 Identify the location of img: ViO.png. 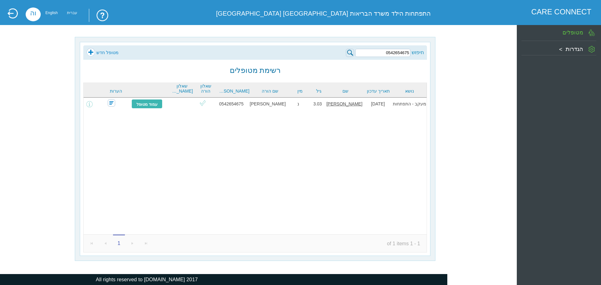
(203, 103).